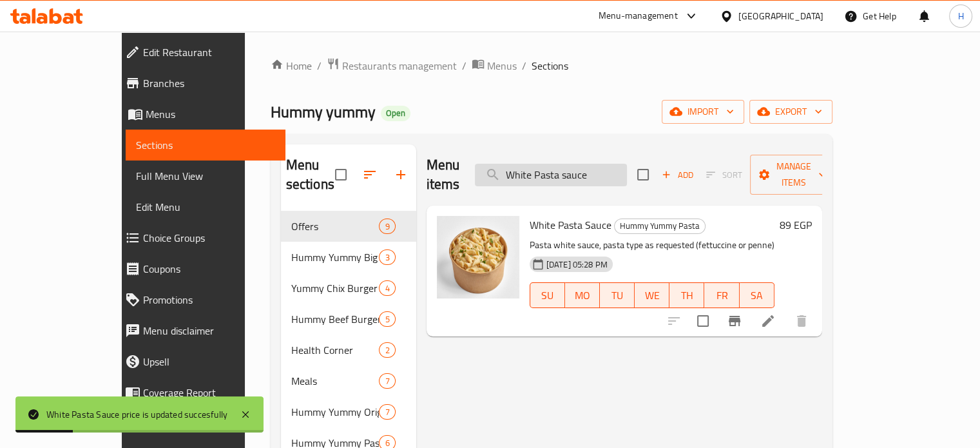  What do you see at coordinates (209, 393) in the screenshot?
I see `span: Coverage Report` at bounding box center [209, 393].